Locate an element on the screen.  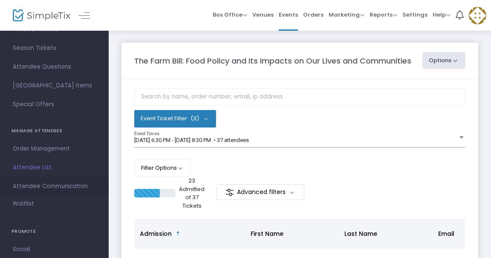
span: Admission is located at coordinates (155, 233).